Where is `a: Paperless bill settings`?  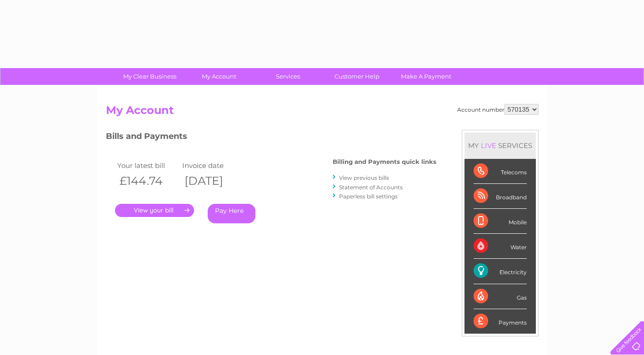
a: Paperless bill settings is located at coordinates (368, 196).